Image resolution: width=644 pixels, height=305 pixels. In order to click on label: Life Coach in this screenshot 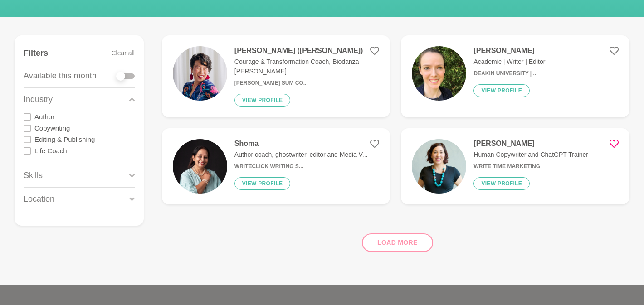, I will do `click(51, 150)`.